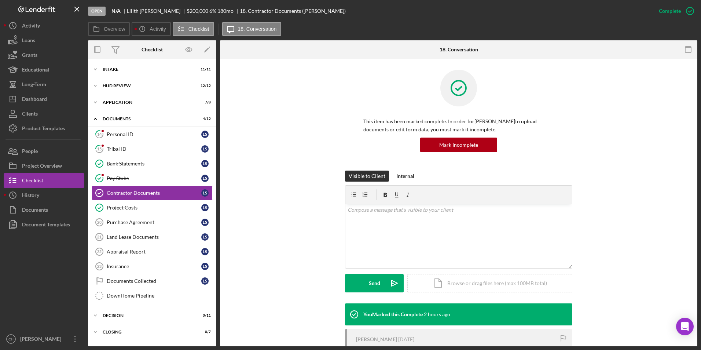 Image resolution: width=701 pixels, height=350 pixels. I want to click on button: Send, so click(375, 283).